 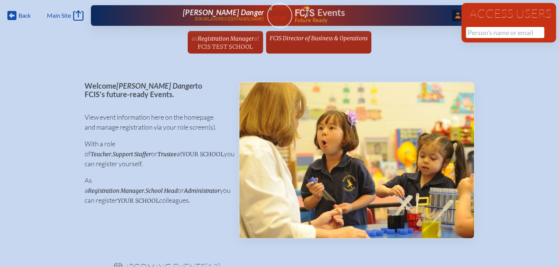 What do you see at coordinates (156, 154) in the screenshot?
I see `p: With a role of , or at you can register yourself.` at bounding box center [156, 154].